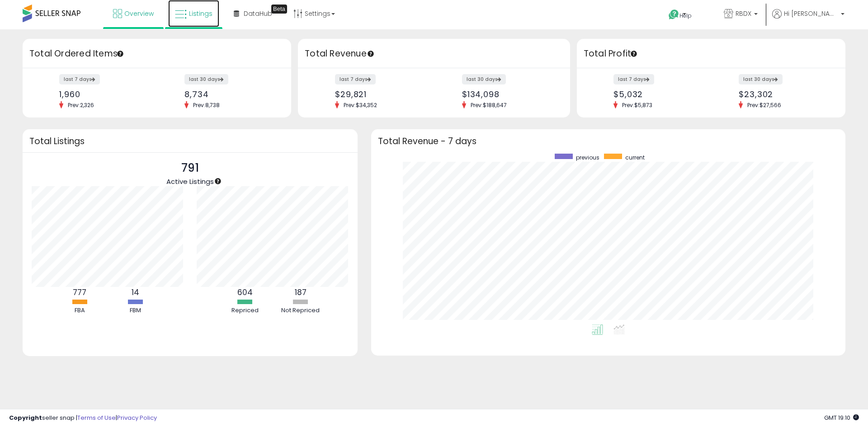 Image resolution: width=868 pixels, height=427 pixels. What do you see at coordinates (673, 14) in the screenshot?
I see `i: Get Help` at bounding box center [673, 14].